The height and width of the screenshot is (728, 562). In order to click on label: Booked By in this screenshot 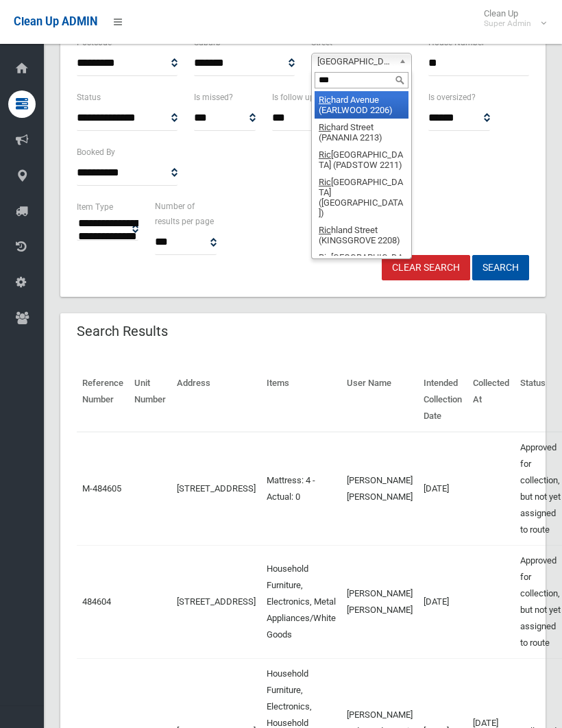, I will do `click(96, 152)`.